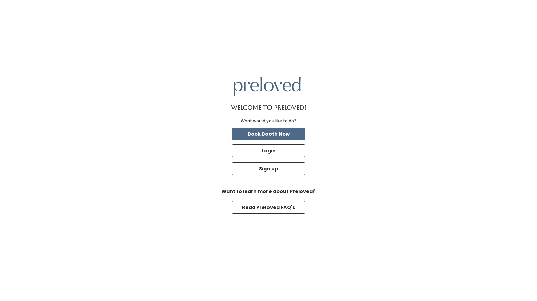 The image size is (537, 301). I want to click on h6: Want to learn more about Preloved?, so click(269, 191).